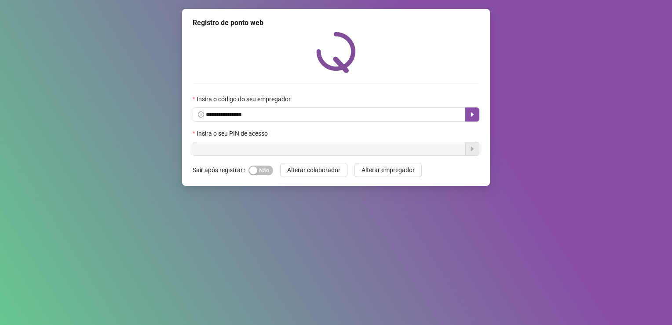  What do you see at coordinates (473, 114) in the screenshot?
I see `span: caret-right` at bounding box center [473, 114].